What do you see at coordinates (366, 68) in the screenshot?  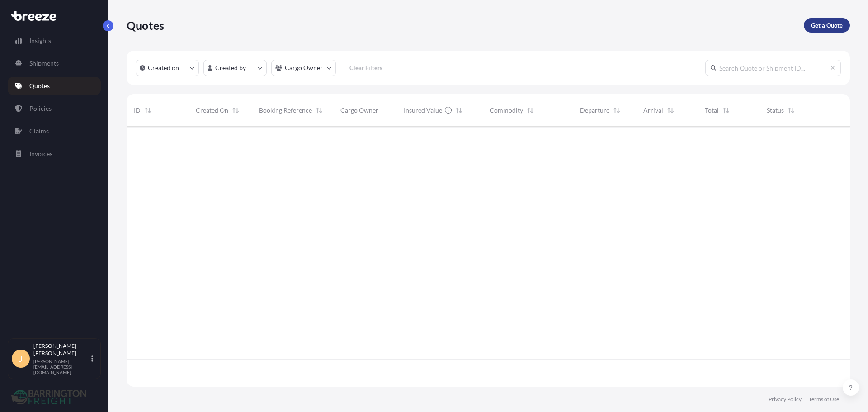 I see `button: Clear Filters` at bounding box center [366, 68].